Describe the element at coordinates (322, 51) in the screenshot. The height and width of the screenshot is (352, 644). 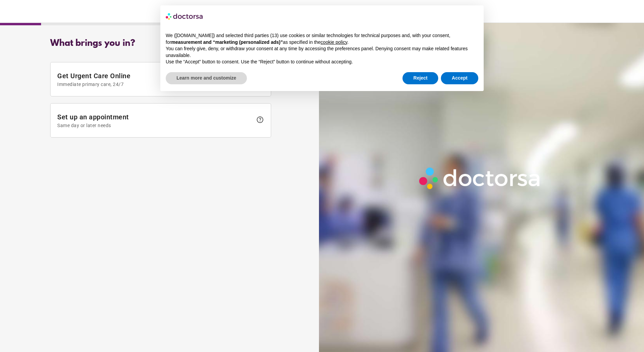
I see `p: You can freely give, deny, or withdraw your consent at any time by accessing the preferences pane...` at that location.